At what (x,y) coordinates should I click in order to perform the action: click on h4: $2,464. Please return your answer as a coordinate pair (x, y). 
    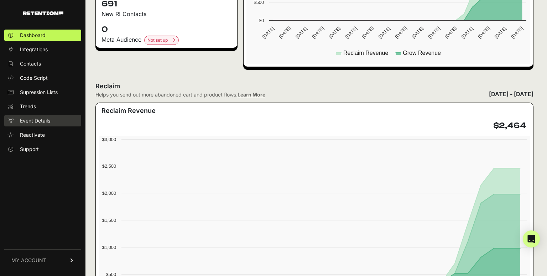
    Looking at the image, I should click on (510, 126).